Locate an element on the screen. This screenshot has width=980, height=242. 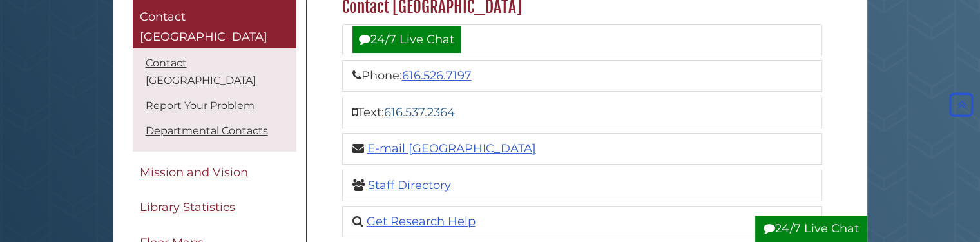
a: Back to Top is located at coordinates (962, 104).